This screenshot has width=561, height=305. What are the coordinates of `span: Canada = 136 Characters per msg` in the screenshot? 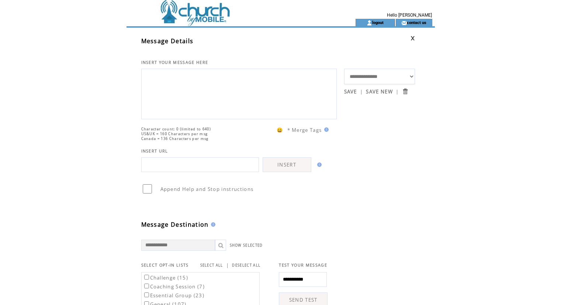 It's located at (175, 138).